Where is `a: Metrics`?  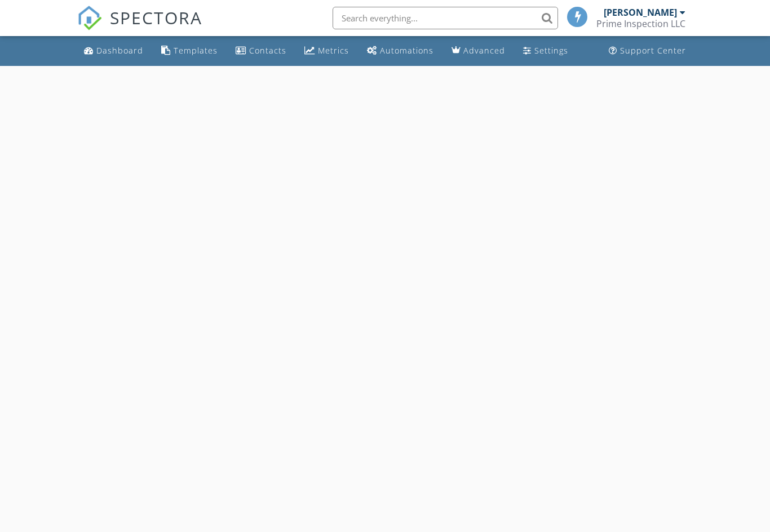
a: Metrics is located at coordinates (326, 51).